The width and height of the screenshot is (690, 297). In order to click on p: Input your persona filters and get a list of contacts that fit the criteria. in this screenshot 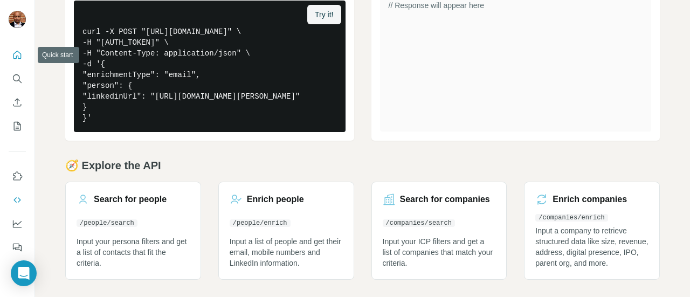, I will do `click(133, 252)`.